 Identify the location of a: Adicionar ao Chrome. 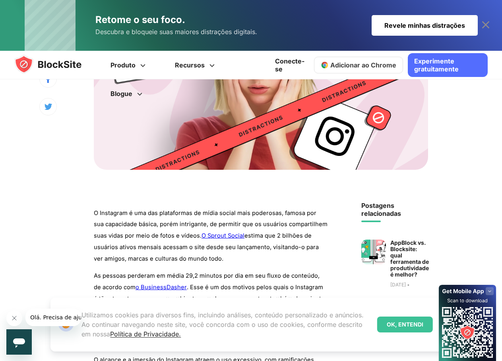
(358, 65).